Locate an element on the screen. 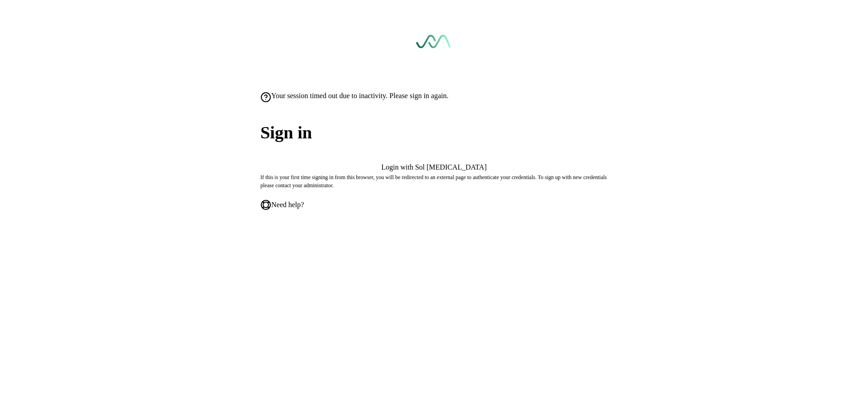 The image size is (868, 412). span: Your session timed out due to inactivity. Please sign in again. is located at coordinates (359, 96).